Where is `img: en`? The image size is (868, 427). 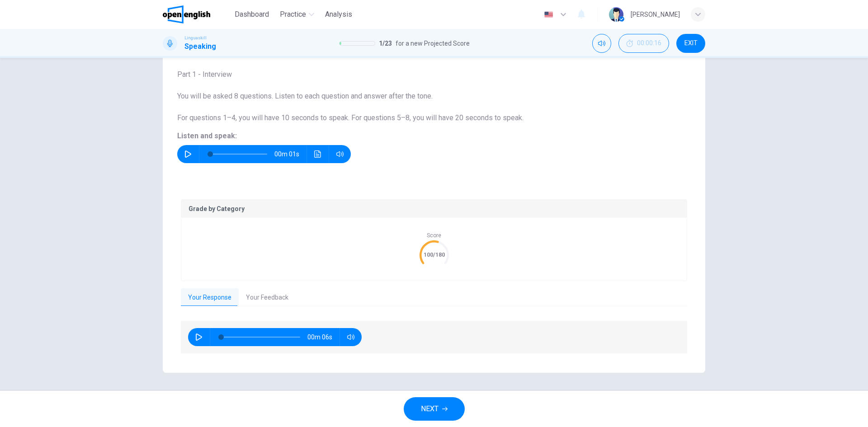 img: en is located at coordinates (548, 15).